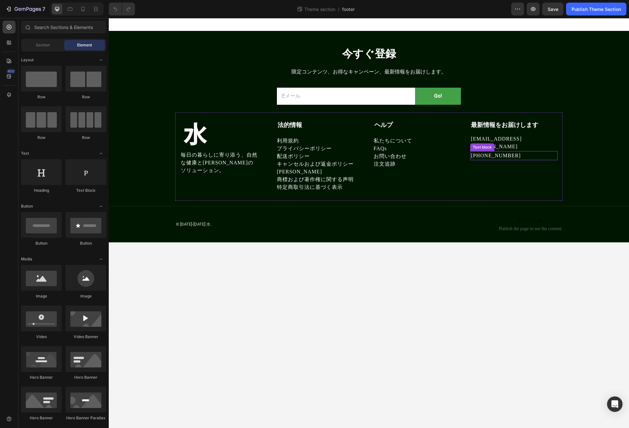 This screenshot has width=629, height=428. What do you see at coordinates (27, 60) in the screenshot?
I see `span: Layout` at bounding box center [27, 60].